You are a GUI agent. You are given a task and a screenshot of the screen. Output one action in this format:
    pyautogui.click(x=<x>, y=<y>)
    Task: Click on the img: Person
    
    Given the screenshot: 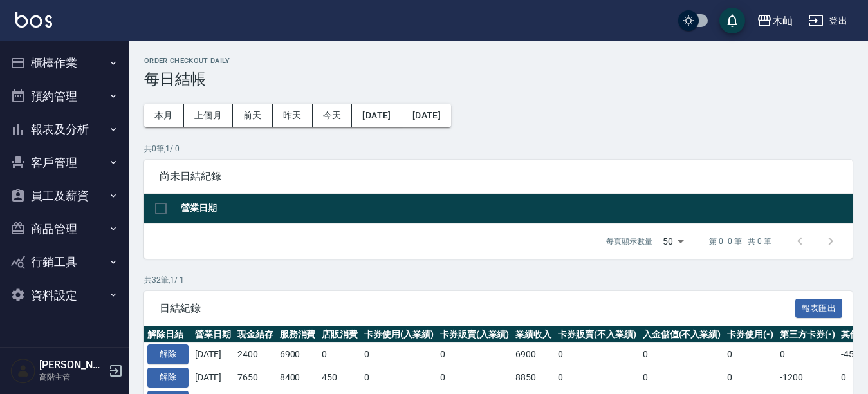 What is the action you would take?
    pyautogui.click(x=24, y=371)
    